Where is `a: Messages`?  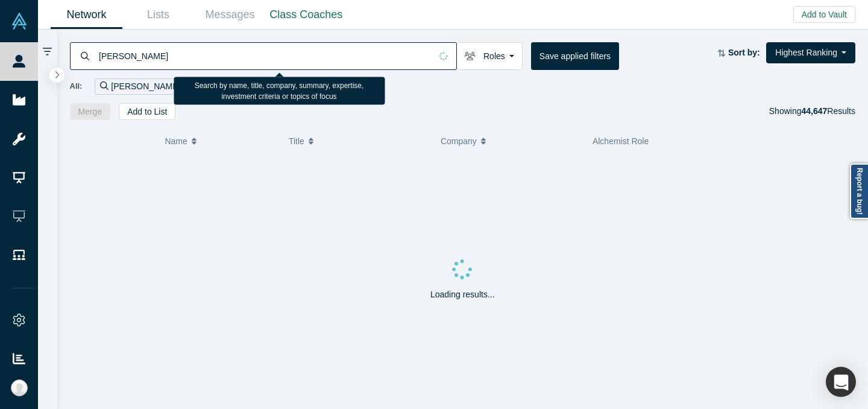
a: Messages is located at coordinates (230, 15).